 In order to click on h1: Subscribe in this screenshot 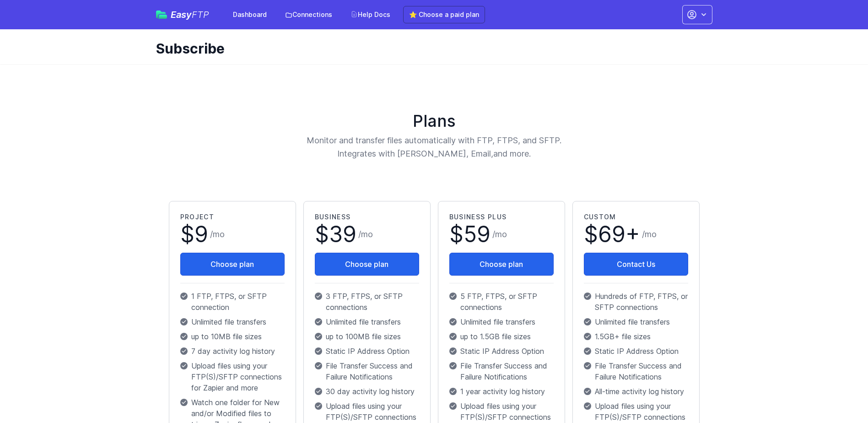, I will do `click(431, 49)`.